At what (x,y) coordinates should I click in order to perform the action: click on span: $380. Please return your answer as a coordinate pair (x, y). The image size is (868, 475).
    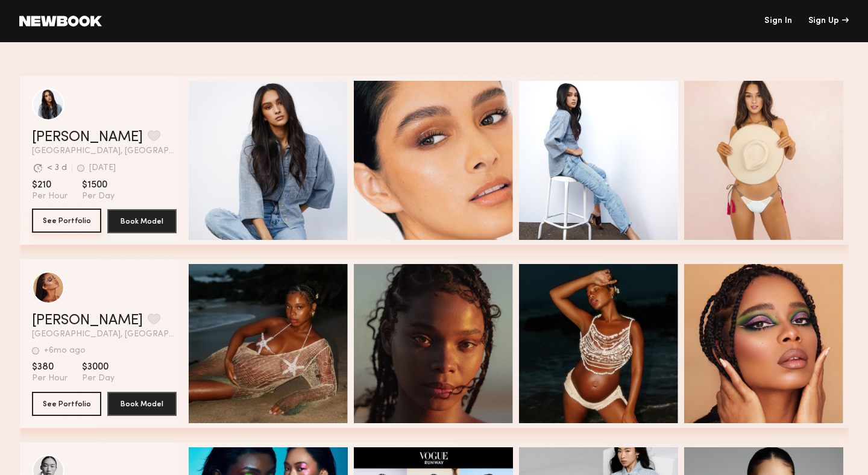
    Looking at the image, I should click on (49, 367).